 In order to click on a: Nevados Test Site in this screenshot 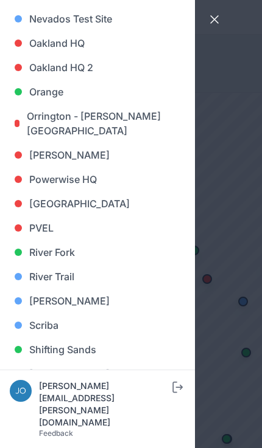, I will do `click(97, 19)`.